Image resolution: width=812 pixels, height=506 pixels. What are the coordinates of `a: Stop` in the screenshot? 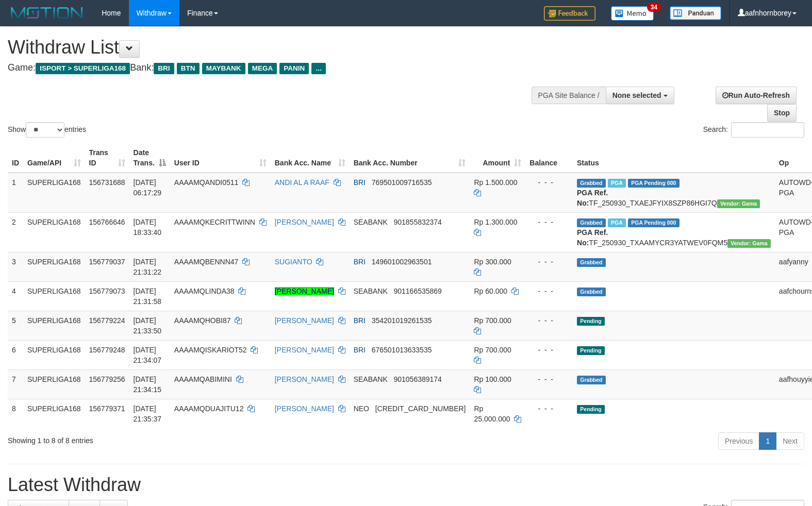 It's located at (782, 113).